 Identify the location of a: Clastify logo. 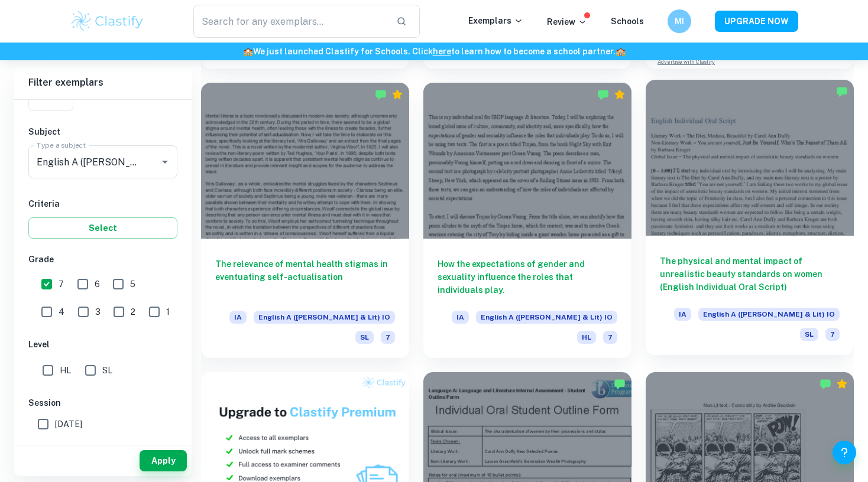
(107, 22).